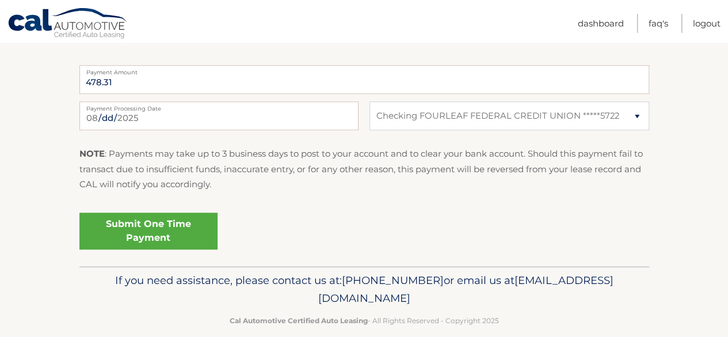 The width and height of the screenshot is (728, 337). I want to click on a: Submit One Time Payment, so click(149, 231).